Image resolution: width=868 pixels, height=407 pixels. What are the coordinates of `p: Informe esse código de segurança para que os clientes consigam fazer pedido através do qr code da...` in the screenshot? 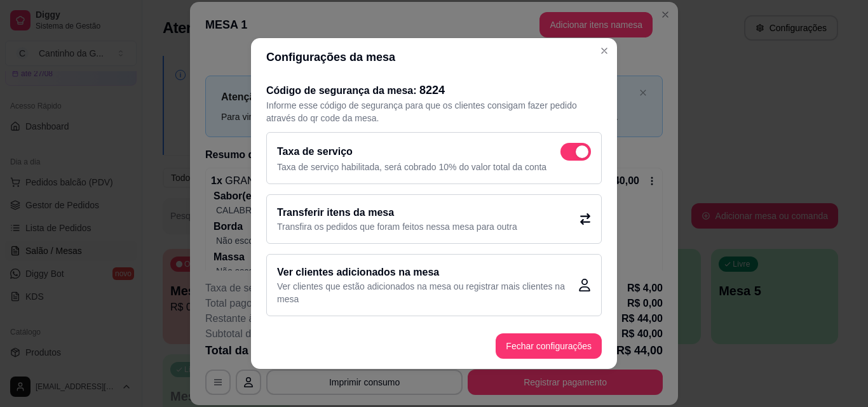 It's located at (434, 112).